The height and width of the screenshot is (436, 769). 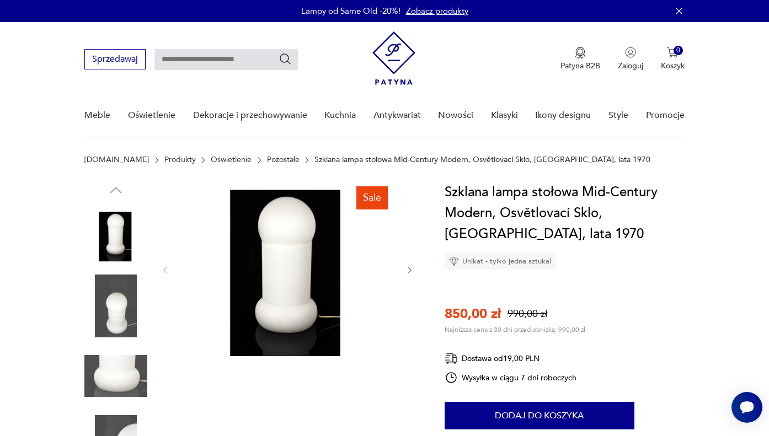 What do you see at coordinates (618, 115) in the screenshot?
I see `a: Style` at bounding box center [618, 115].